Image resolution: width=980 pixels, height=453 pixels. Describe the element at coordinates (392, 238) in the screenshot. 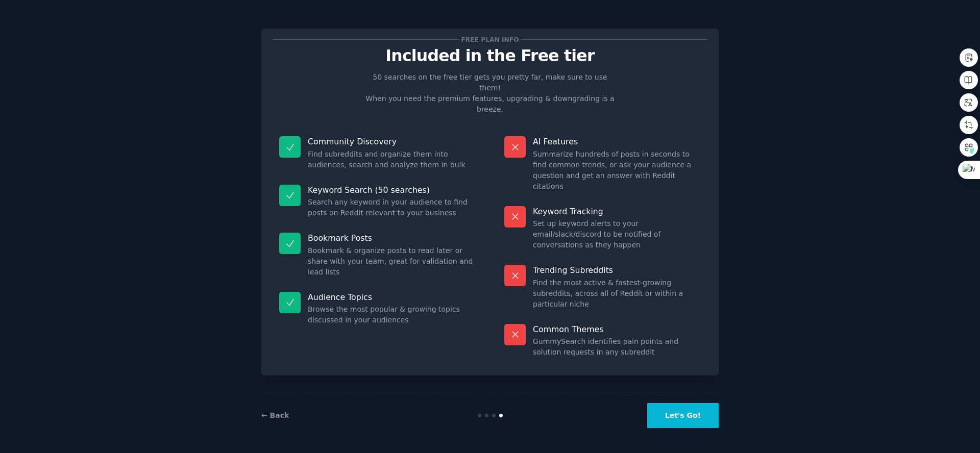

I see `p: Bookmark Posts` at that location.